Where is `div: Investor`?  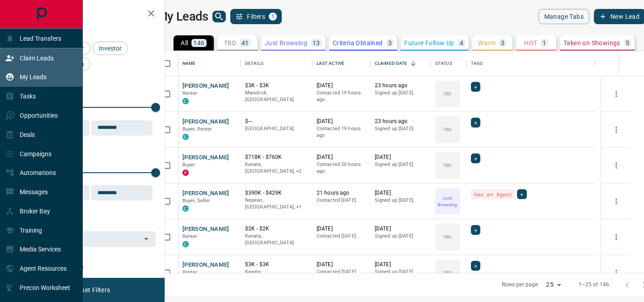
div: Investor is located at coordinates (110, 48).